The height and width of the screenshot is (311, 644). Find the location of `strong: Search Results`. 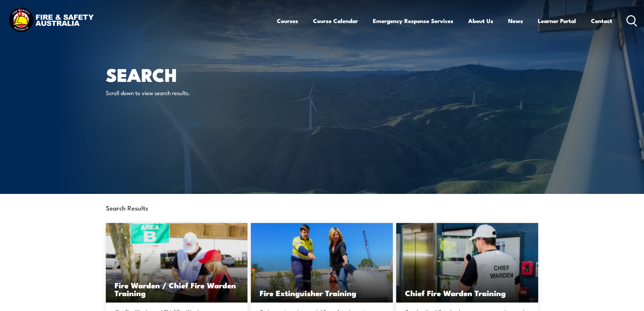

strong: Search Results is located at coordinates (127, 208).